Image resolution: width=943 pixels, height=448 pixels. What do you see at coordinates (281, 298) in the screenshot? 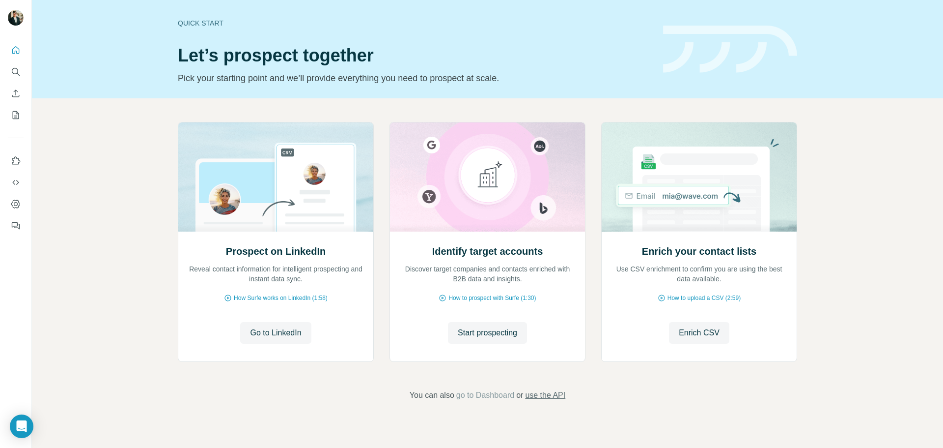
I see `span: How Surfe works on LinkedIn (1:58)` at bounding box center [281, 298].